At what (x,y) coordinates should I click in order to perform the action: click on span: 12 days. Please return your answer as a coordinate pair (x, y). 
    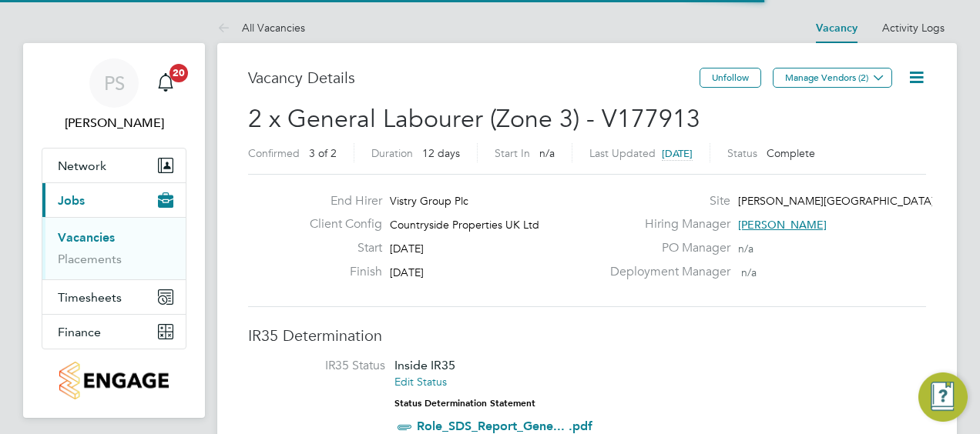
    Looking at the image, I should click on (440, 153).